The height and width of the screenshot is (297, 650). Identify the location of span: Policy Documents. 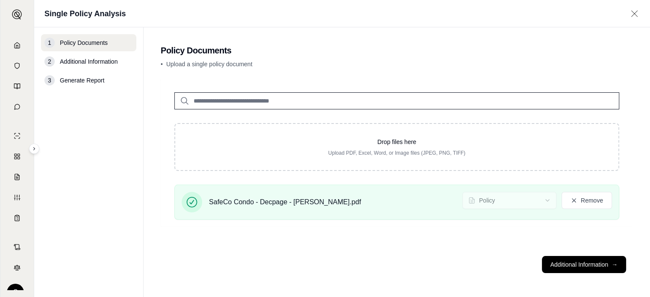
(84, 43).